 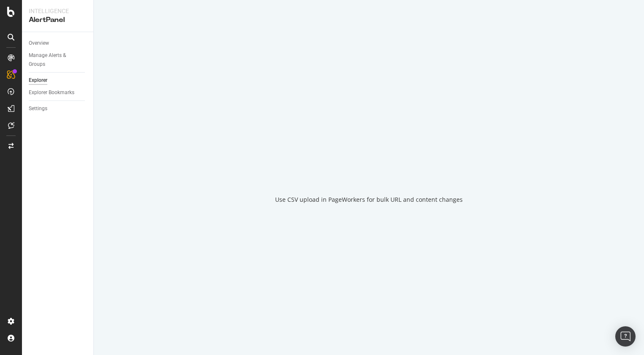 What do you see at coordinates (369, 200) in the screenshot?
I see `div: Use CSV upload in PageWorkers for bulk URL and content changes` at bounding box center [369, 200].